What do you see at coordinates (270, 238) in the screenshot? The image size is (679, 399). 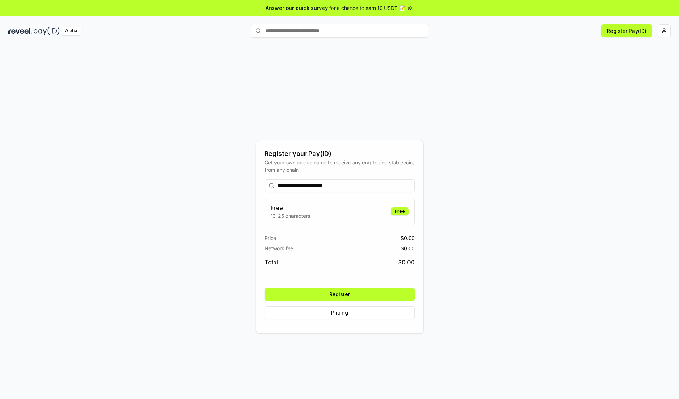 I see `span: Price` at bounding box center [270, 238].